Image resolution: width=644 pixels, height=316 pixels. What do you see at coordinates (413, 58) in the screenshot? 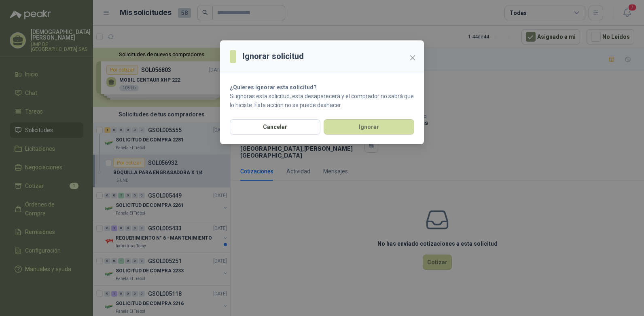
I see `button: Close` at bounding box center [413, 58].